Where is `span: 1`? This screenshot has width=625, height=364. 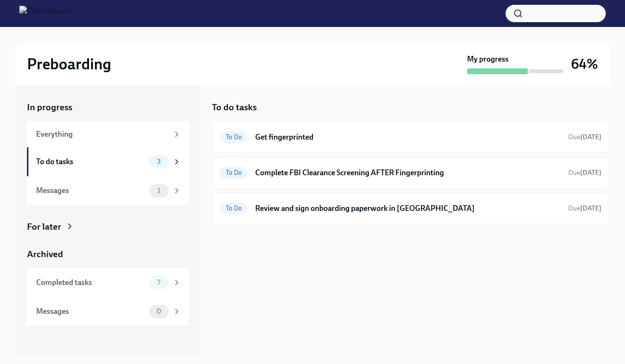 span: 1 is located at coordinates (159, 190).